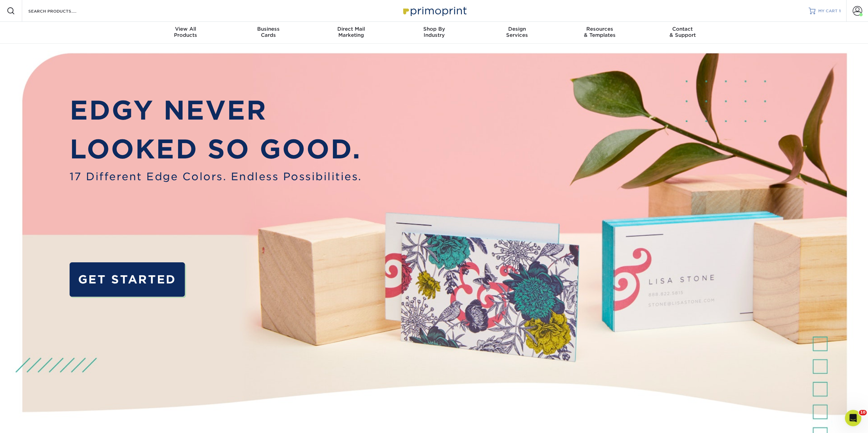 This screenshot has height=433, width=868. I want to click on input: SEARCH PRODUCTS....., so click(61, 11).